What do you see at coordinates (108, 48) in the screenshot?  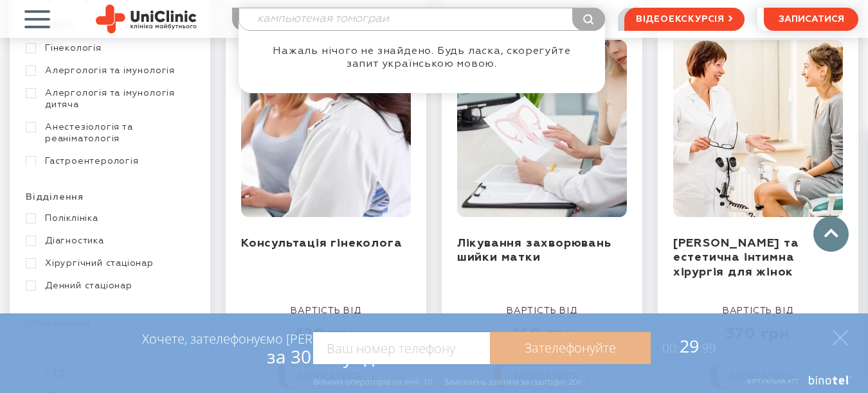 I see `a: Гінекологія` at bounding box center [108, 48].